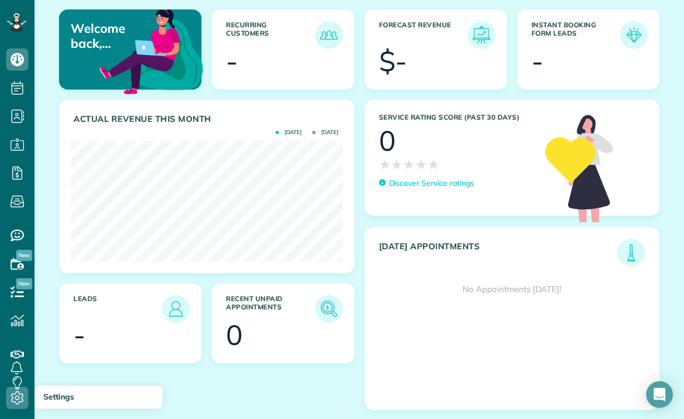  Describe the element at coordinates (329, 35) in the screenshot. I see `img: icon_recurring_customers-cf858462ba22bcd05b5a5880d41d6543d210077de5bb9ebc9590e49fd87d84ed.png` at that location.